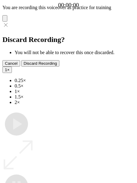  What do you see at coordinates (6, 70) in the screenshot?
I see `span: 1` at bounding box center [6, 70].